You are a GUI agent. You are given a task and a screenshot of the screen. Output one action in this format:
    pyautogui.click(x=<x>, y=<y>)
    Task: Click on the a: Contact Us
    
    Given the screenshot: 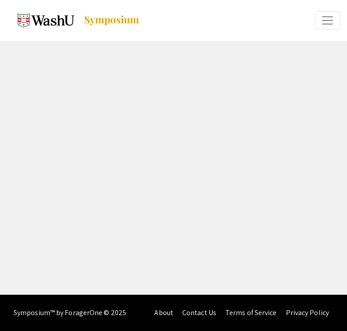 What is the action you would take?
    pyautogui.click(x=199, y=312)
    